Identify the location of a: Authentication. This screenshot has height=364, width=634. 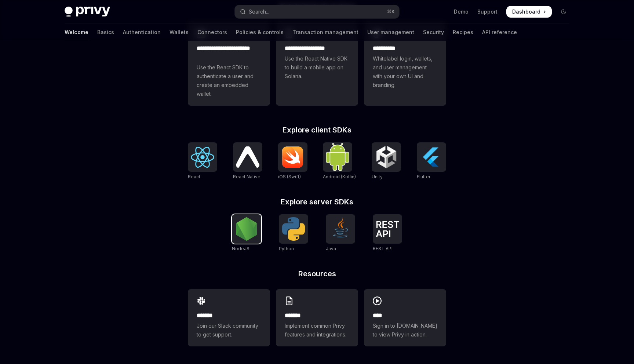
(141, 32).